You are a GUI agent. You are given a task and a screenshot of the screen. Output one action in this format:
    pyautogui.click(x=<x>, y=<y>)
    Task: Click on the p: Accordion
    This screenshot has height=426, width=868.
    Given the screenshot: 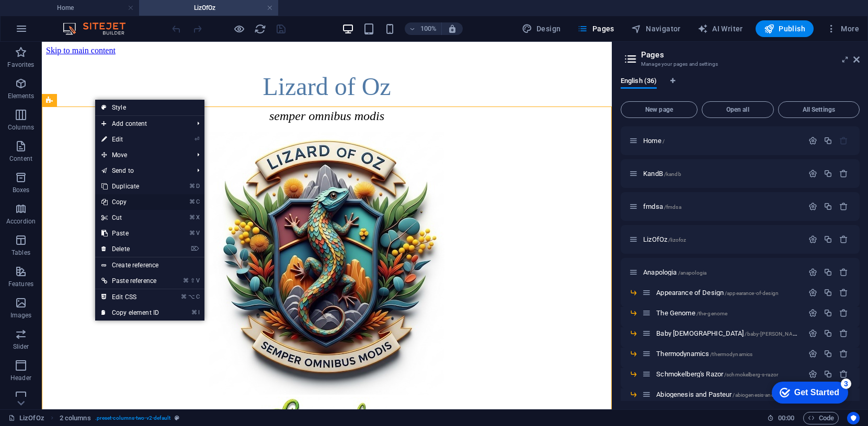 What is the action you would take?
    pyautogui.click(x=21, y=221)
    